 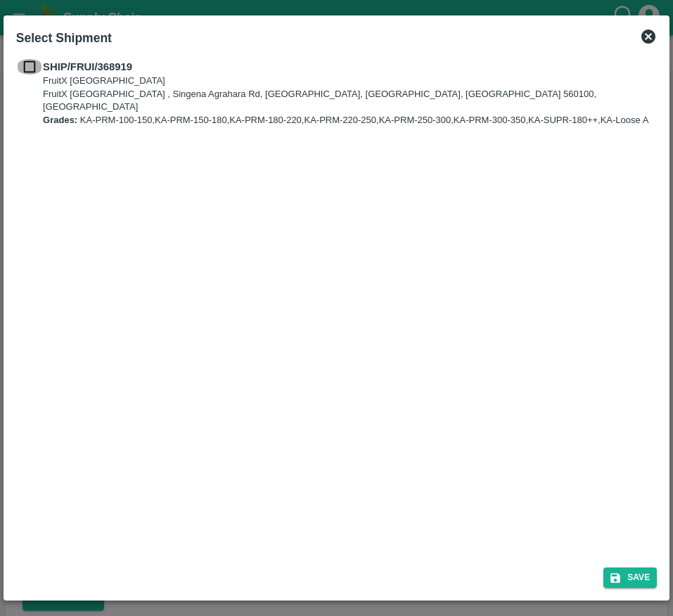 I want to click on button: Save, so click(x=631, y=577).